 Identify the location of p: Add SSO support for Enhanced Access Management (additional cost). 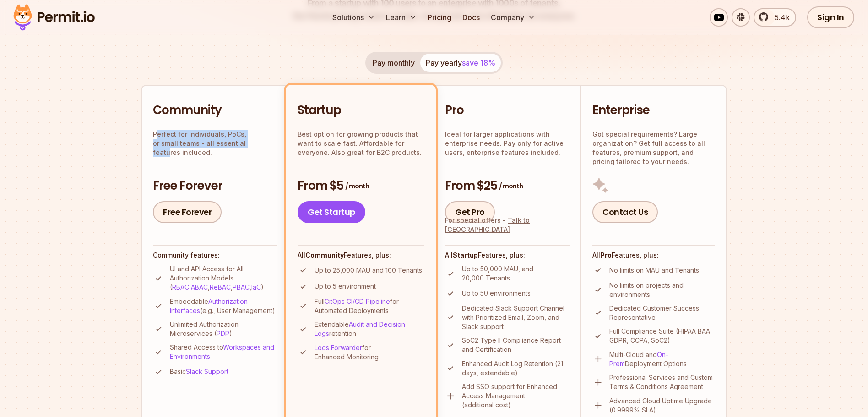
(515, 396).